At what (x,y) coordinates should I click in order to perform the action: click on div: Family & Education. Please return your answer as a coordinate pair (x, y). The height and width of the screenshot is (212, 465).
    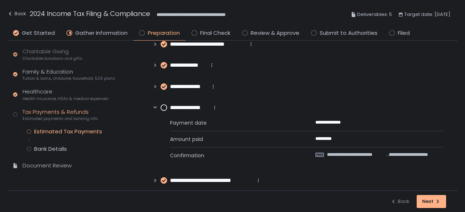
    Looking at the image, I should click on (69, 75).